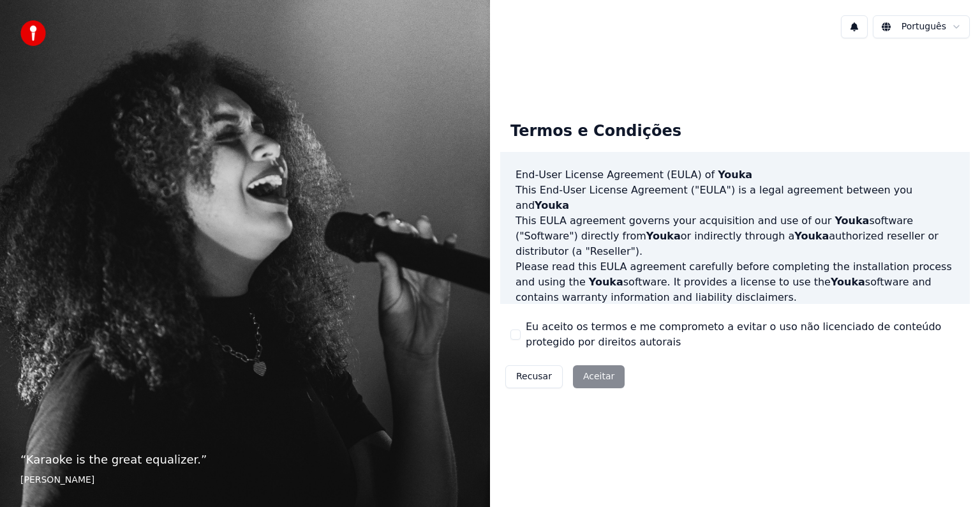  Describe the element at coordinates (245, 460) in the screenshot. I see `p: “ Karaoke is the great equalizer. ”` at that location.